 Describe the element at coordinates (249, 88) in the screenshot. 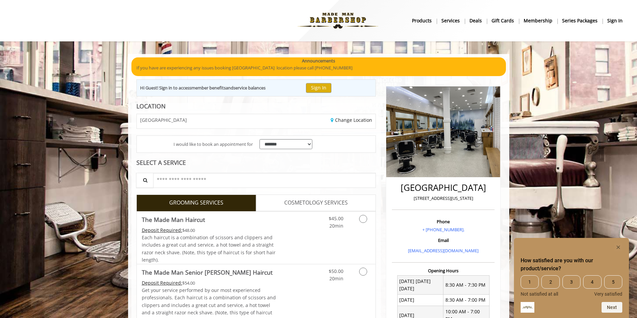

I see `b: service balances` at that location.